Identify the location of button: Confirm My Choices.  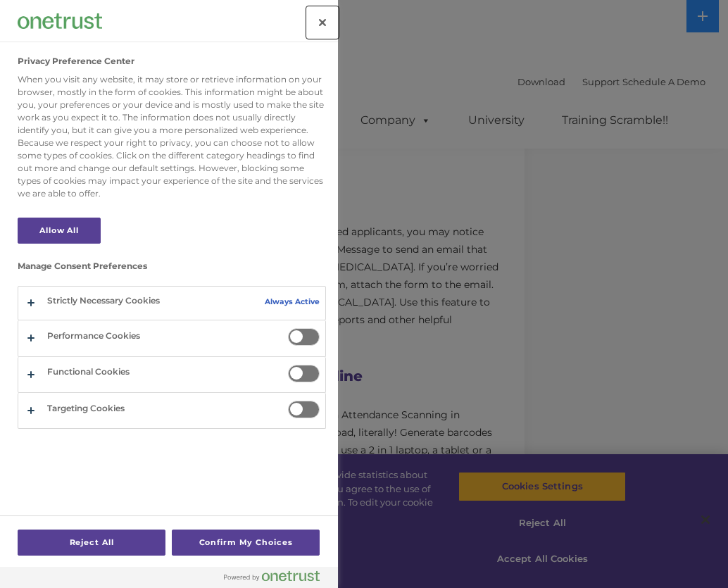
(246, 542).